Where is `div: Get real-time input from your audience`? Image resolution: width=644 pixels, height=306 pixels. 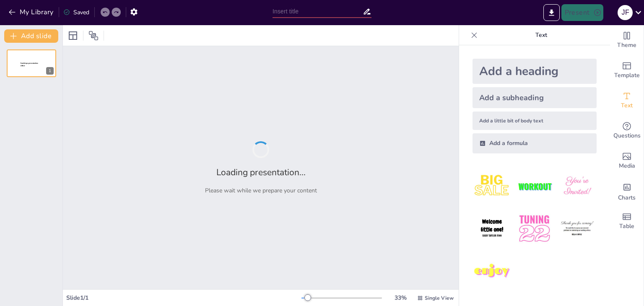
div: Get real-time input from your audience is located at coordinates (627, 131).